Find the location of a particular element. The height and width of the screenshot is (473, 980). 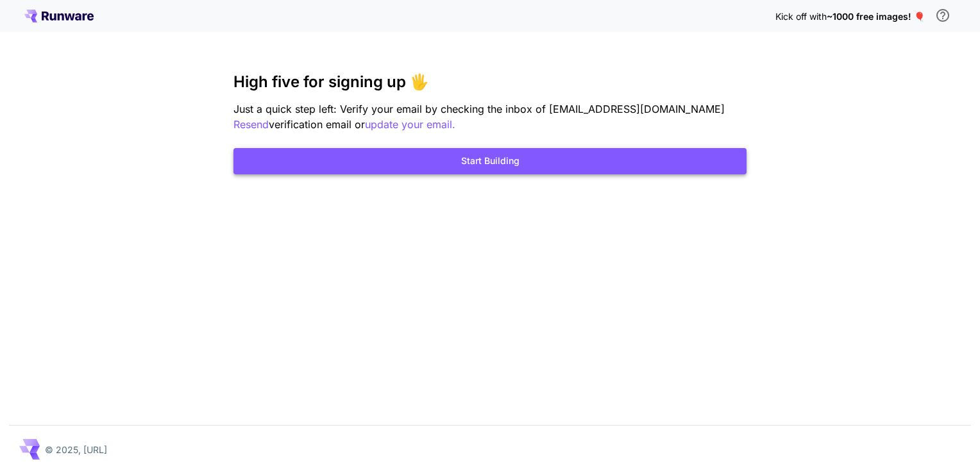

button: In order to qualify for free credit, you need to sign up with a business email address and click ... is located at coordinates (943, 15).